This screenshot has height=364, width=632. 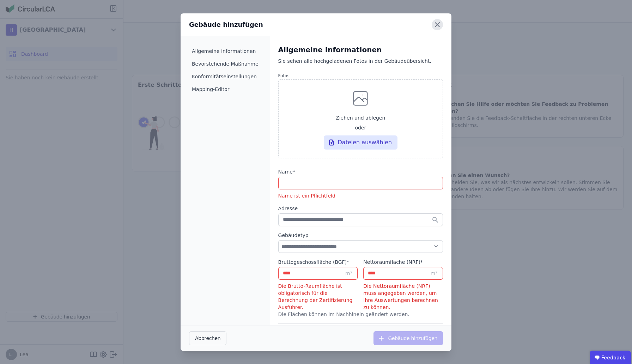 What do you see at coordinates (360, 128) in the screenshot?
I see `span: oder` at bounding box center [360, 128].